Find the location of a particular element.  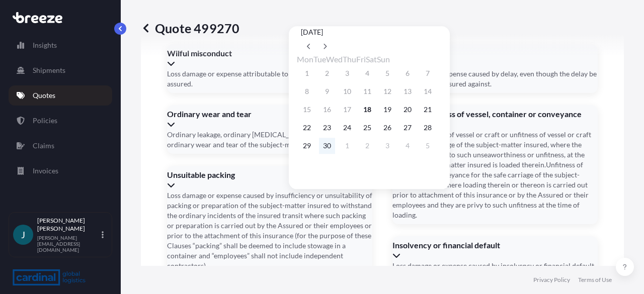

button: 30 is located at coordinates (327, 146).